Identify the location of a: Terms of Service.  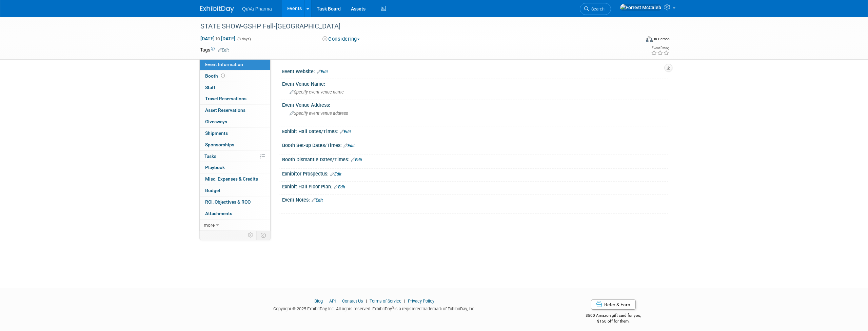
(386, 300).